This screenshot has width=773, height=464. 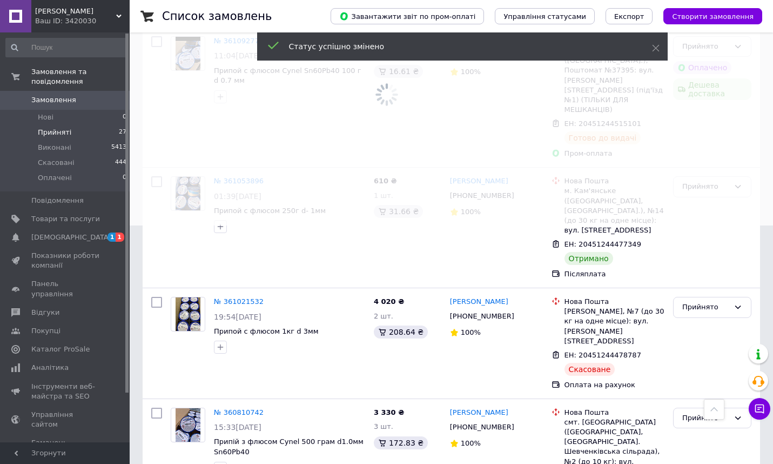 What do you see at coordinates (65, 447) in the screenshot?
I see `span: Гаманець компанії` at bounding box center [65, 447].